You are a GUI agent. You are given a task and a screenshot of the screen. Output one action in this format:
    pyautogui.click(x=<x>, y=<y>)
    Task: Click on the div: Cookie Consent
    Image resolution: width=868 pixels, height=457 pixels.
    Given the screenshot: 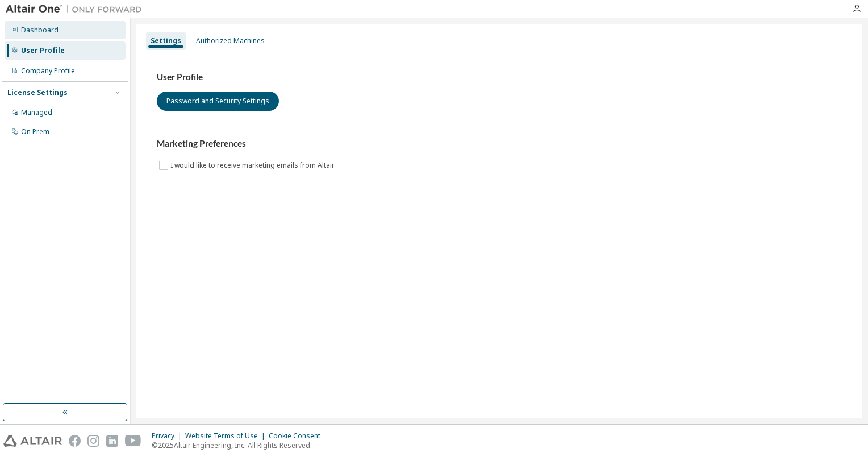 What is the action you would take?
    pyautogui.click(x=298, y=436)
    